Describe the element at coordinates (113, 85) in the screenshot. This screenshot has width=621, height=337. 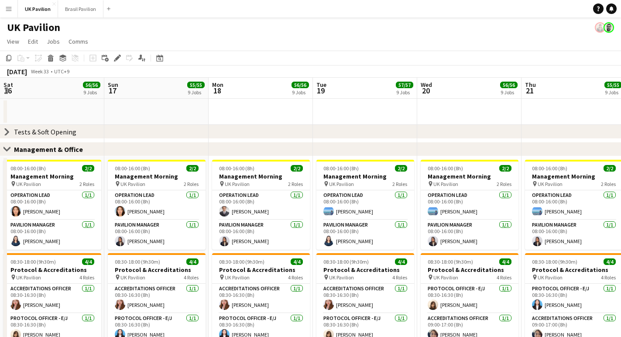
I see `span: Sun` at that location.